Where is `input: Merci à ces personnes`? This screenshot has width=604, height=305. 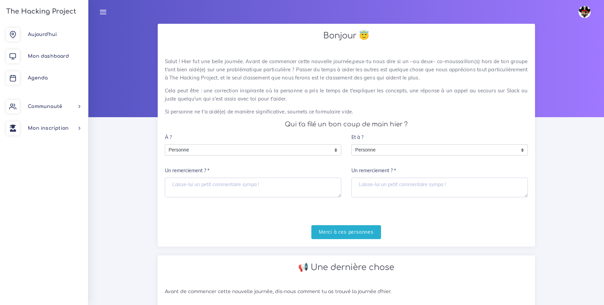 input: Merci à ces personnes is located at coordinates (346, 232).